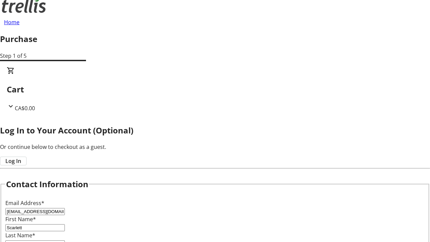 The height and width of the screenshot is (242, 430). I want to click on label: First Name*, so click(20, 219).